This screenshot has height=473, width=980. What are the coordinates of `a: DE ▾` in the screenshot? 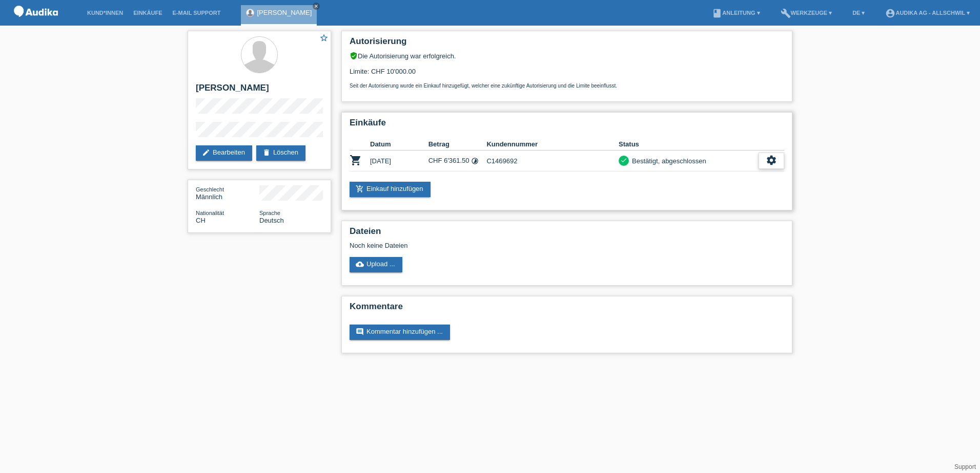 It's located at (858, 13).